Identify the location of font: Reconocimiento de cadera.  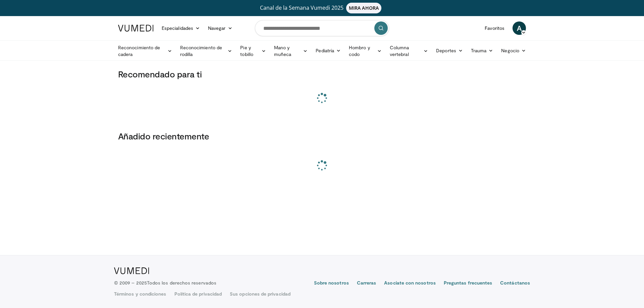
(139, 51).